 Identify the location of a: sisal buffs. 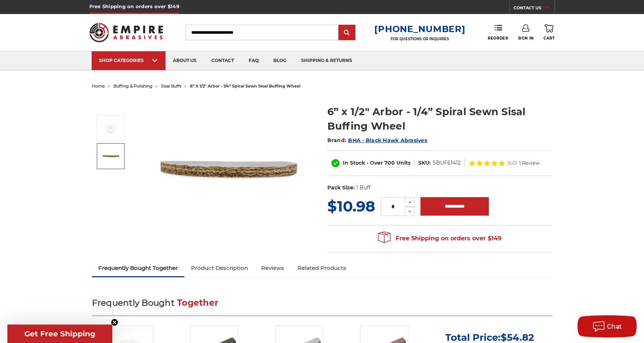
(171, 86).